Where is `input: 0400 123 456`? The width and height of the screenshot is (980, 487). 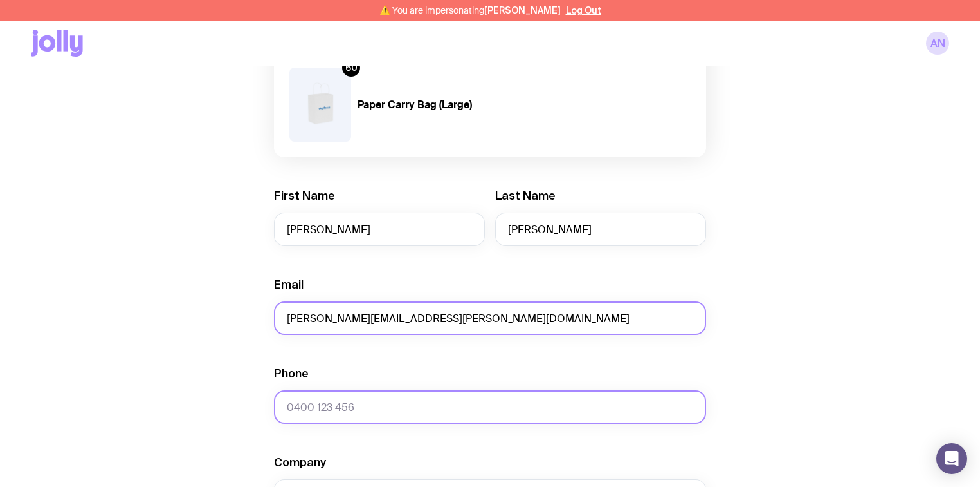 input: 0400 123 456 is located at coordinates (490, 407).